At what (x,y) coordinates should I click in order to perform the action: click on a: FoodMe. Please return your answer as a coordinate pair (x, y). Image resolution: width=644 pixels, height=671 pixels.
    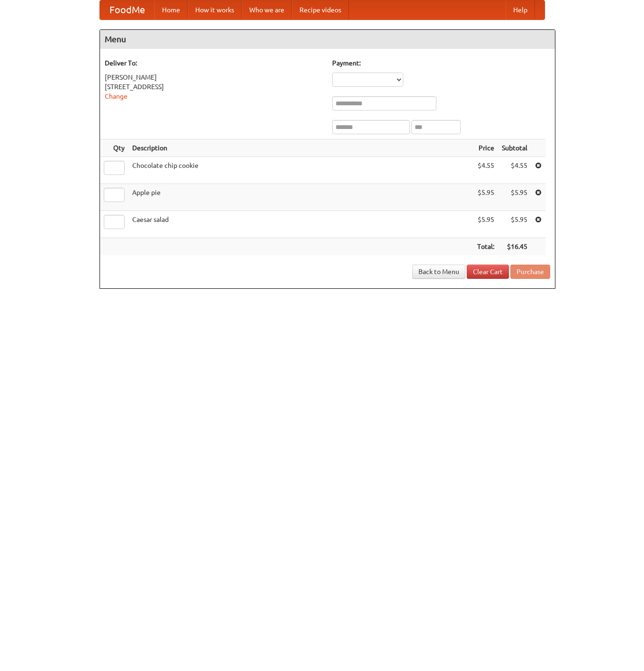
    Looking at the image, I should click on (127, 10).